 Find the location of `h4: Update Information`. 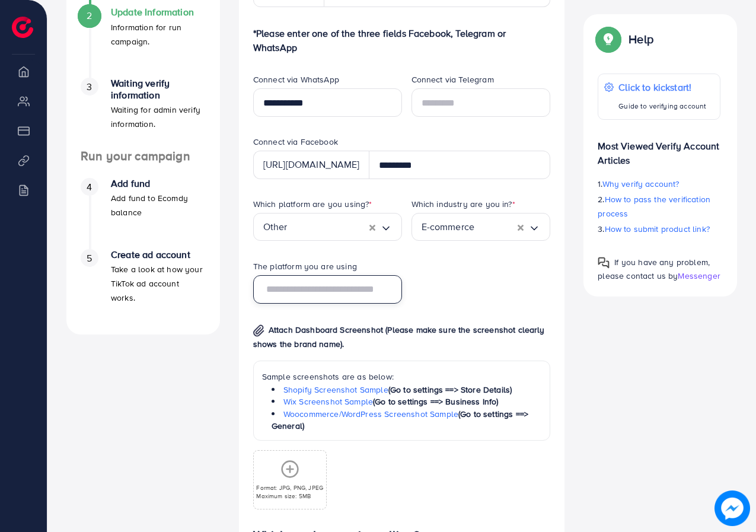

h4: Update Information is located at coordinates (159, 12).